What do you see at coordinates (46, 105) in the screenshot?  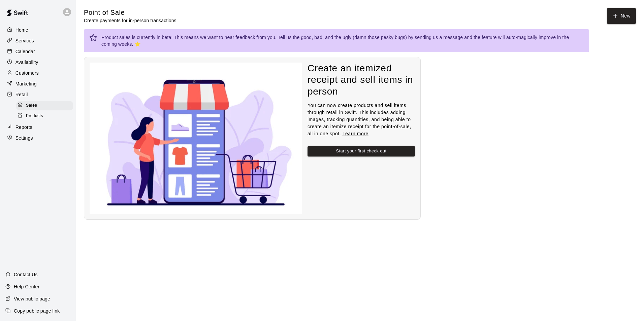 I see `a: Sales` at bounding box center [46, 105].